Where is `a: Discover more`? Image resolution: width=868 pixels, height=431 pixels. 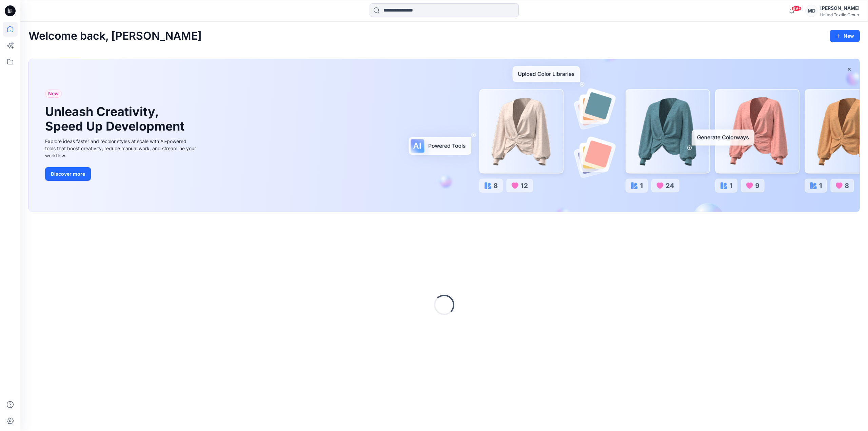 a: Discover more is located at coordinates (122, 174).